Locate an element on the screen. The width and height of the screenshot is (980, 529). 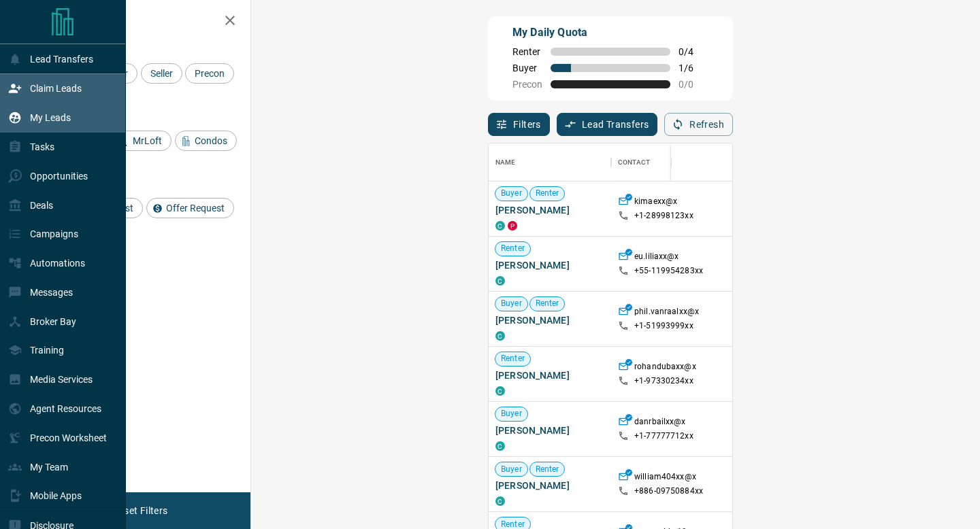
div: Condos is located at coordinates (206, 141).